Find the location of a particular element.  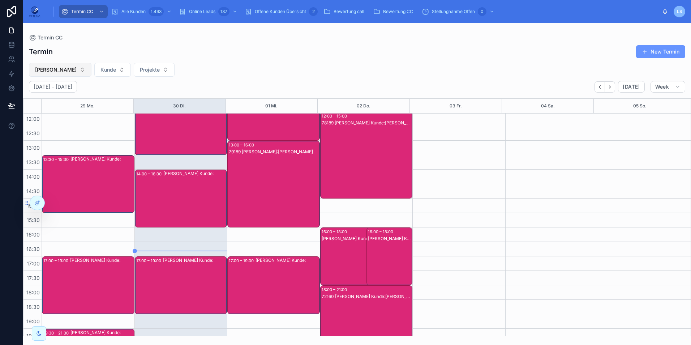

button: 30 Di. is located at coordinates (179, 106).